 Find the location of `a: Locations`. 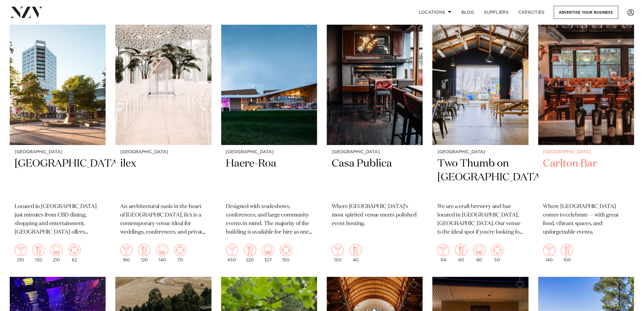

a: Locations is located at coordinates (435, 12).